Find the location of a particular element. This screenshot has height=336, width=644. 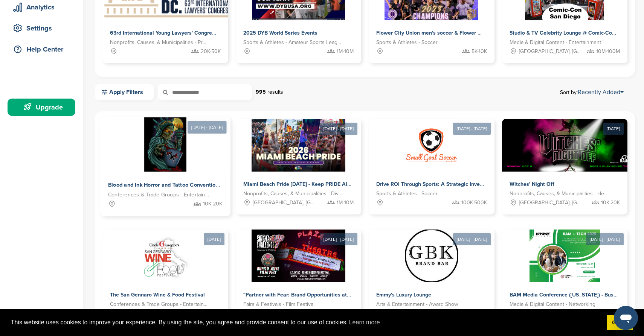

span: Media & Digital Content - Networking is located at coordinates (552, 305).